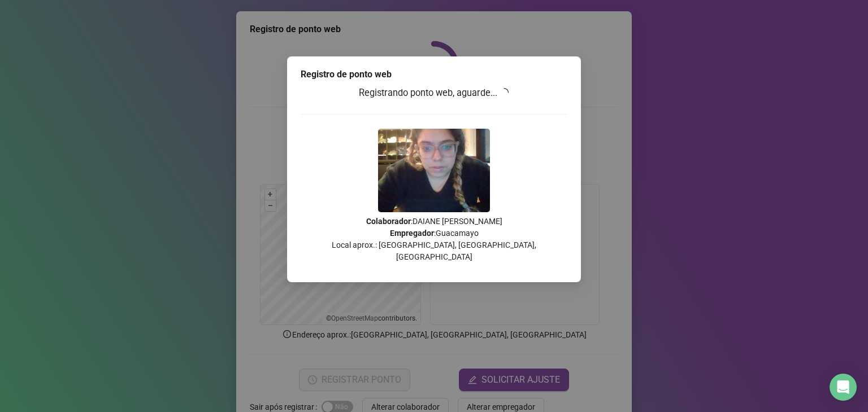 This screenshot has width=868, height=412. Describe the element at coordinates (388, 221) in the screenshot. I see `strong: Colaborador` at that location.